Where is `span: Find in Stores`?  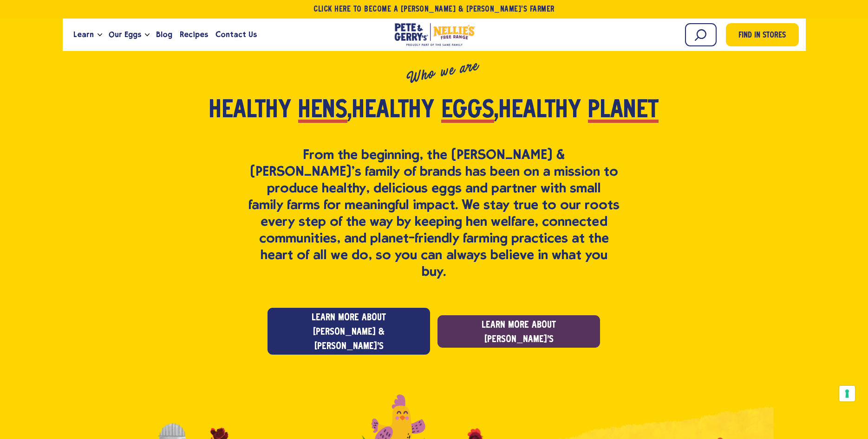
span: Find in Stores is located at coordinates (762, 36).